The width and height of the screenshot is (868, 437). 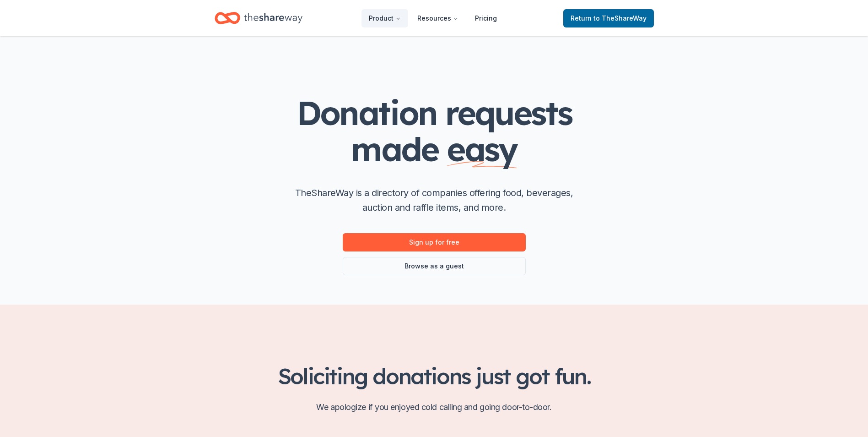 What do you see at coordinates (438, 18) in the screenshot?
I see `button: Resources` at bounding box center [438, 18].